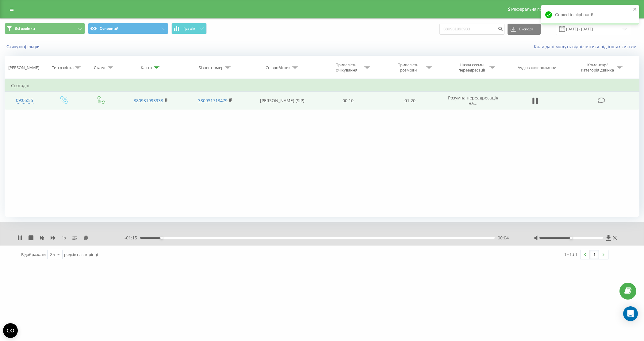  Describe the element at coordinates (597, 68) in the screenshot. I see `div: Коментар/категорія дзвінка` at that location.